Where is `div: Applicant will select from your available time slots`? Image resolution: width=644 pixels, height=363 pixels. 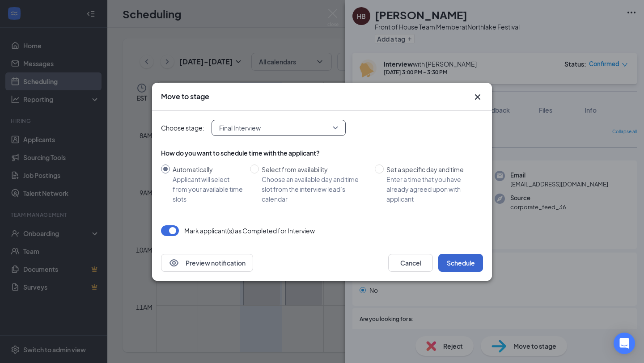 div: Applicant will select from your available time slots is located at coordinates (207, 189).